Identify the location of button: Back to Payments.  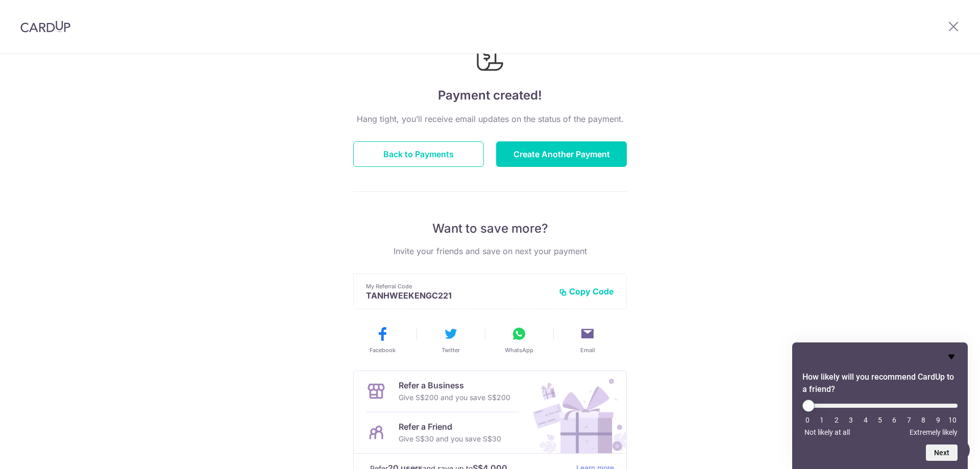
(418, 154).